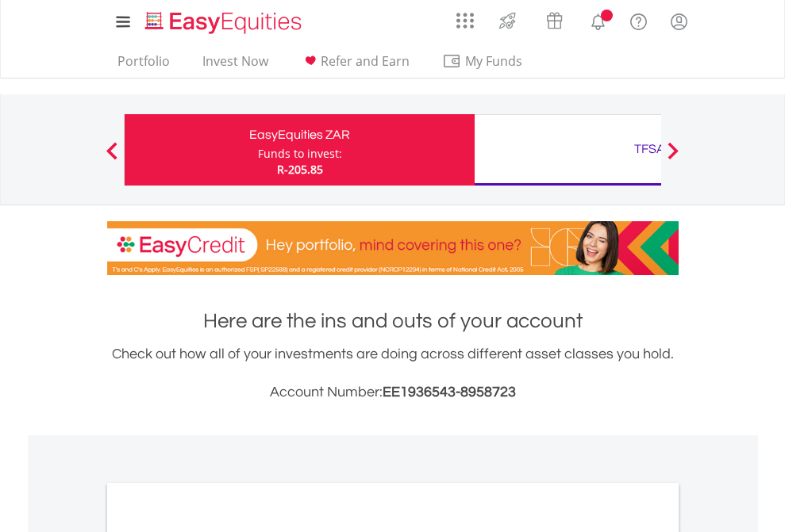  I want to click on img: EasyCredit Promotion Banner, so click(393, 249).